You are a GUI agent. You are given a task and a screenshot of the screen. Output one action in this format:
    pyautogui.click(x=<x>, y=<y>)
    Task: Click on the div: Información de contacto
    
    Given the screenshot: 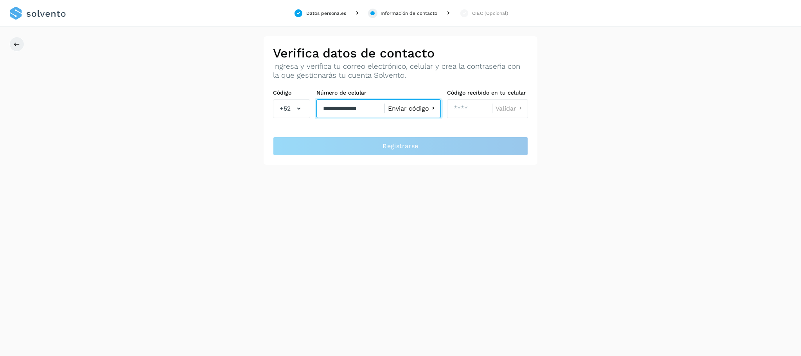 What is the action you would take?
    pyautogui.click(x=409, y=13)
    